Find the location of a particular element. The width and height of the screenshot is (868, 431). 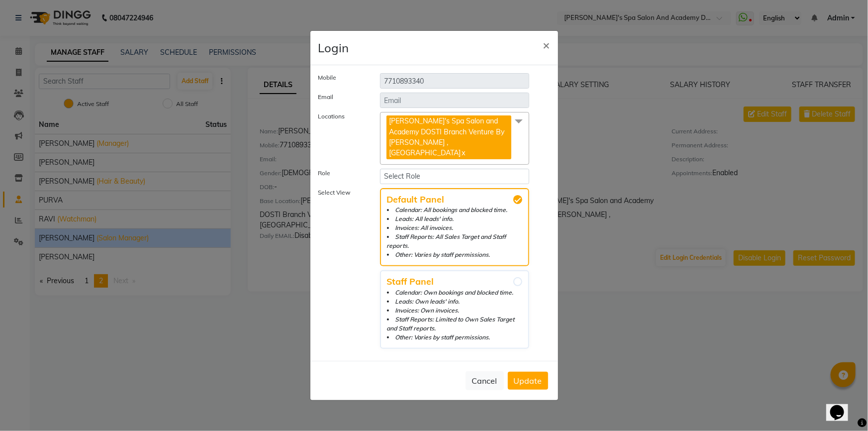

label: Role is located at coordinates (341, 174).